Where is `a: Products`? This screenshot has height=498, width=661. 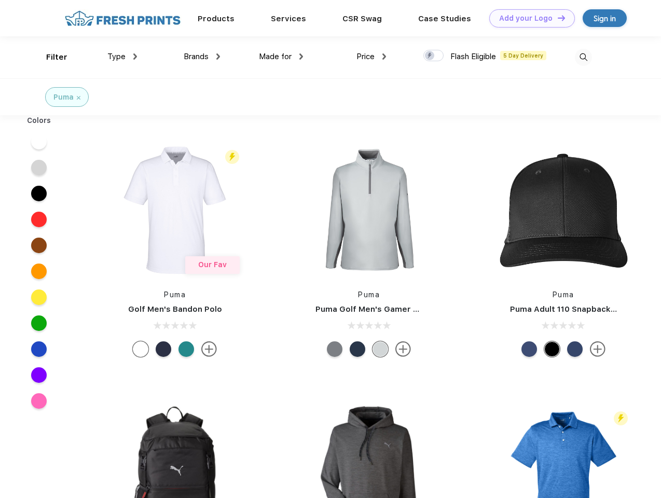
a: Products is located at coordinates (216, 19).